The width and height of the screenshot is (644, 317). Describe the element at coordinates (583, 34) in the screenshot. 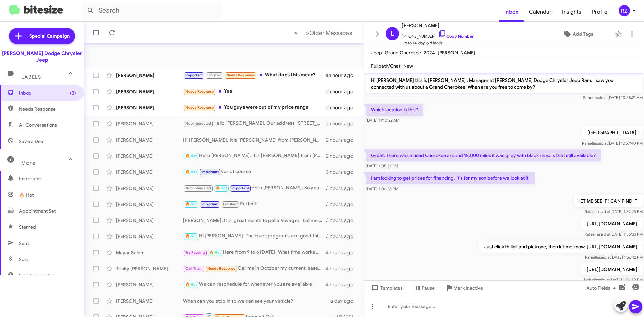

I see `span: Add Tags` at that location.